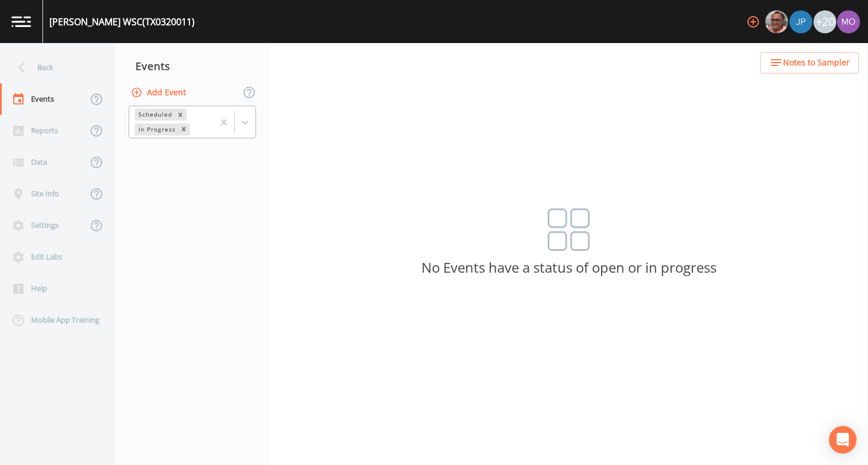  What do you see at coordinates (809, 62) in the screenshot?
I see `button: Notes to Sampler` at bounding box center [809, 62].